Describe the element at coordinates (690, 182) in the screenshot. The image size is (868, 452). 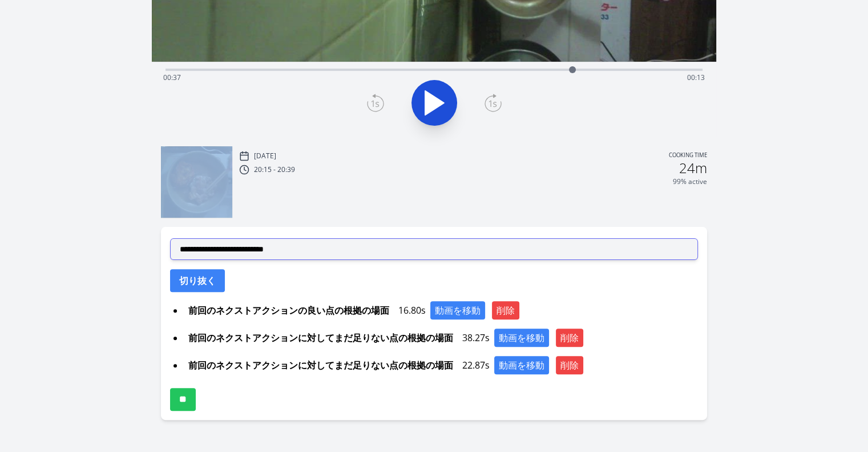
I see `p: 99% active` at that location.